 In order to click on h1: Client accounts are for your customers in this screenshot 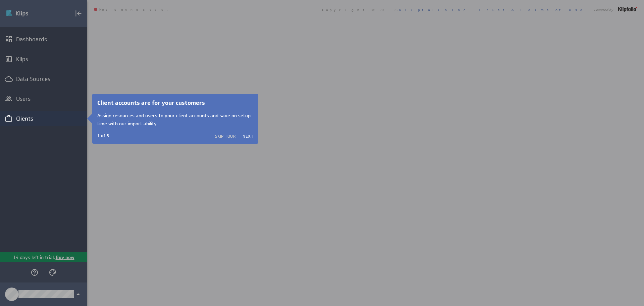, I will do `click(175, 103)`.